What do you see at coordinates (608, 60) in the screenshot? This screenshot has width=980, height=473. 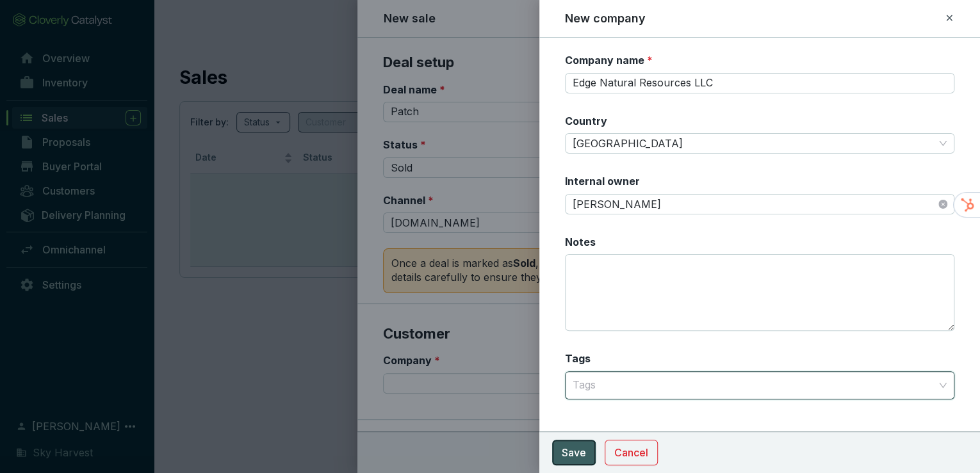 I see `label: Company name` at bounding box center [608, 60].